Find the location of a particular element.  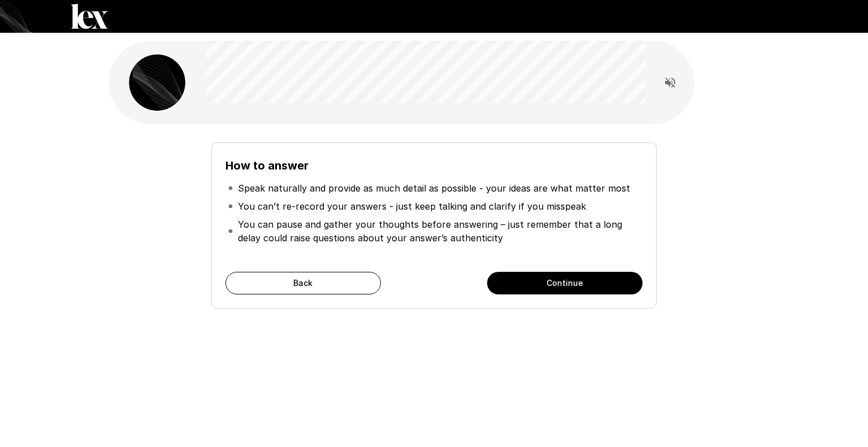

p: You can pause and gather your thoughts before answering – just remember that a long delay could r... is located at coordinates (439, 232).